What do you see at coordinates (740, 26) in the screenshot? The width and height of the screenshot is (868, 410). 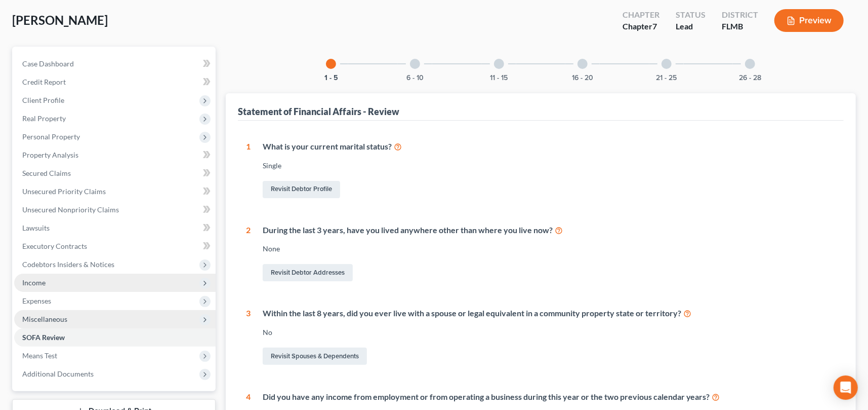 I see `div: FLMB` at bounding box center [740, 26].